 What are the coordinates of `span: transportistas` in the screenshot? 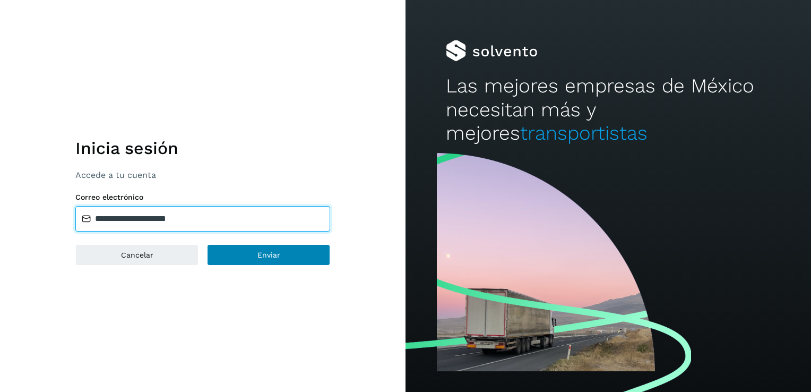 It's located at (584, 133).